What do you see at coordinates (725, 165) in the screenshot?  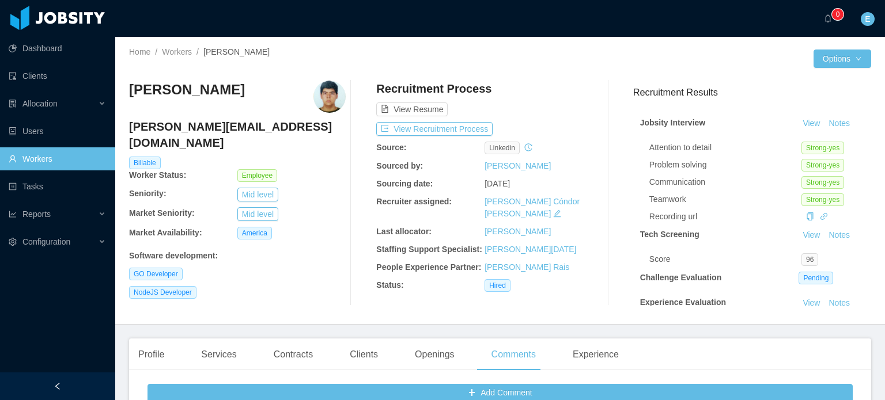 I see `div: Problem solving` at bounding box center [725, 165].